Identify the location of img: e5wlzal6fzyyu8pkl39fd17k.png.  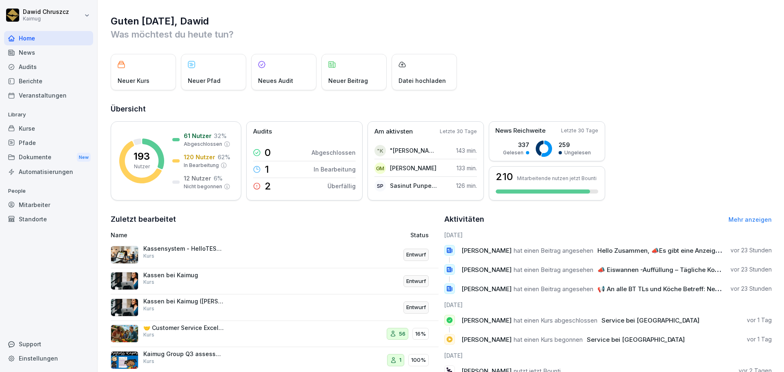
(124, 360).